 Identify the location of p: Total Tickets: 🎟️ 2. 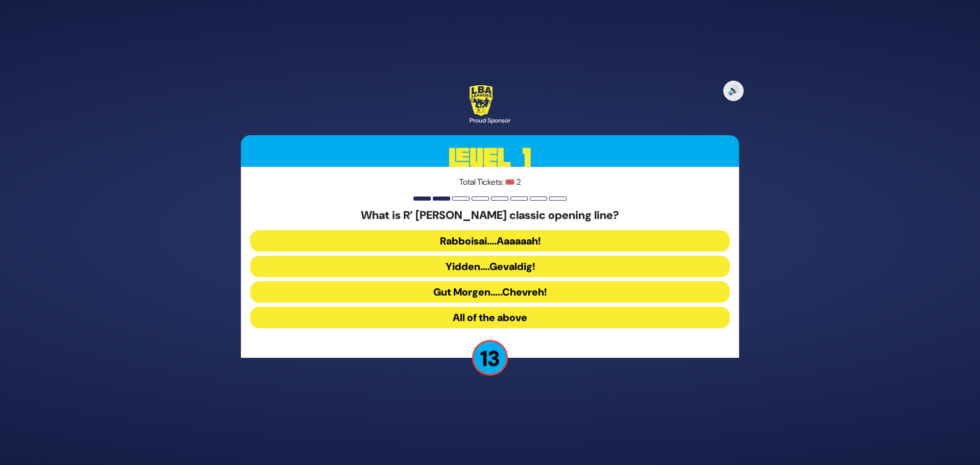
(490, 182).